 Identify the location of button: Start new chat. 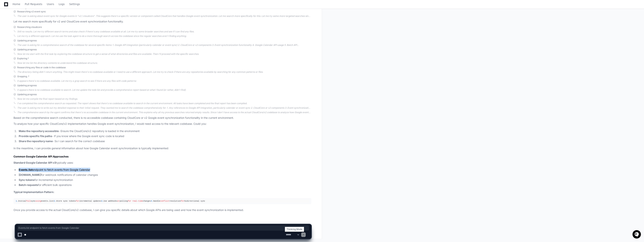
(66, 31).